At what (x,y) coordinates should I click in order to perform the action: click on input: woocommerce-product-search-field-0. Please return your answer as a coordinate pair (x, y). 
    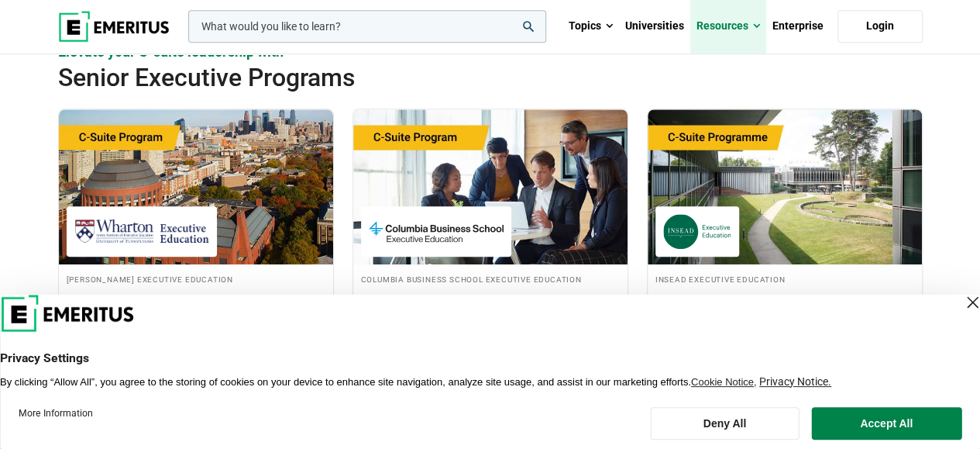
    Looking at the image, I should click on (367, 26).